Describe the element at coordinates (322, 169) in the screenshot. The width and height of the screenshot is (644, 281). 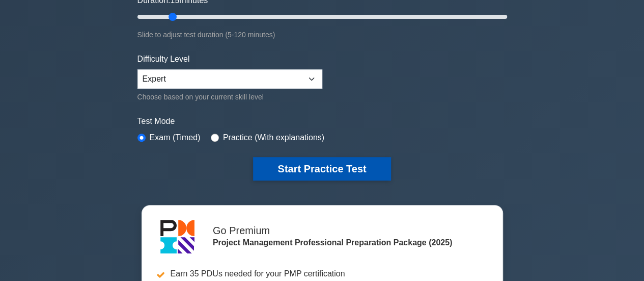
I see `button: Start Practice Test` at that location.